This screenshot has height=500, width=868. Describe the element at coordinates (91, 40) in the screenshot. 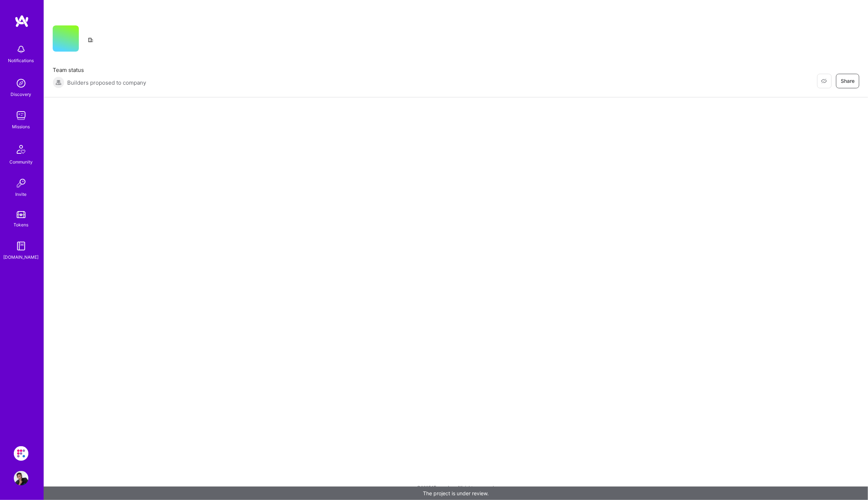

I see `i: icon CompanyGray` at that location.